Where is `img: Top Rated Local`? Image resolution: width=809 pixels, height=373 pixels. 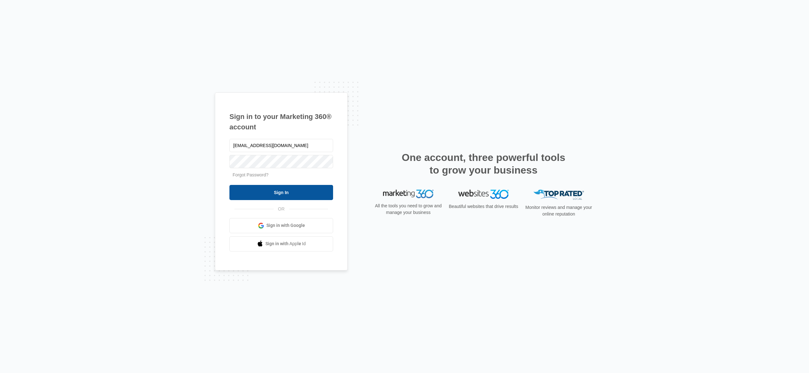
img: Top Rated Local is located at coordinates (558, 195).